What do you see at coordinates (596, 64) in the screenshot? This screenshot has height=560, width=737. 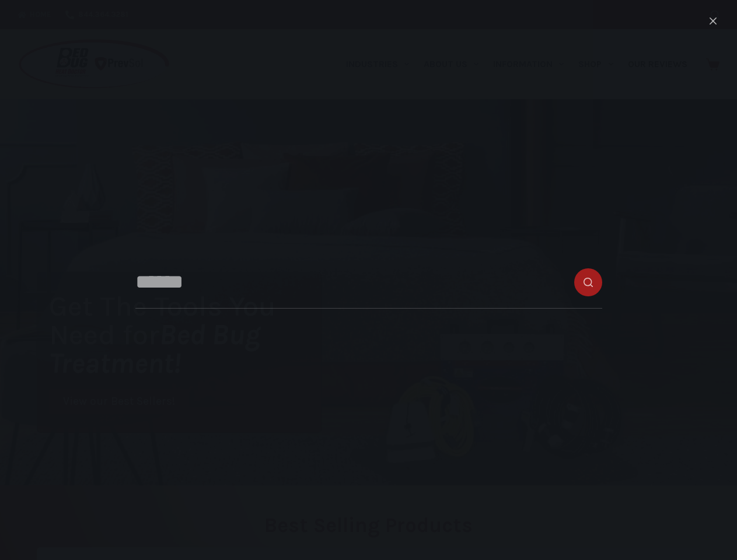 I see `a: Shop` at bounding box center [596, 64].